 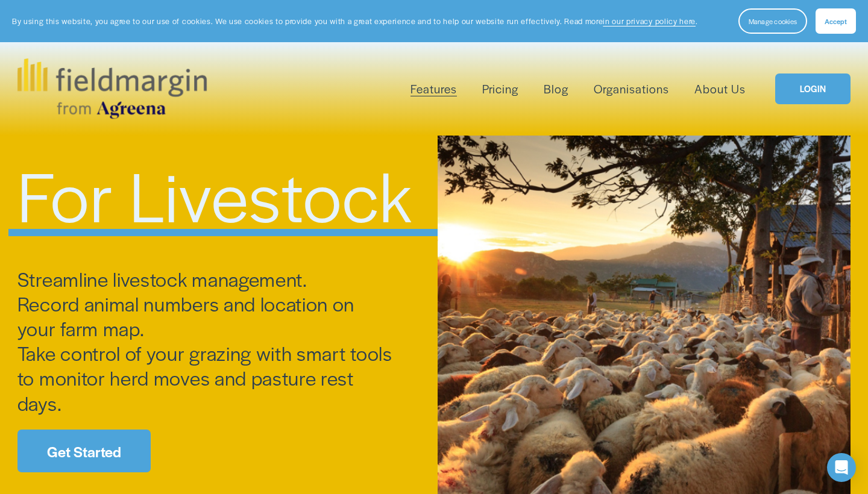 I want to click on p: By using this website, you agree to our use of cookies. We use cookies to provide you with a grea..., so click(x=355, y=21).